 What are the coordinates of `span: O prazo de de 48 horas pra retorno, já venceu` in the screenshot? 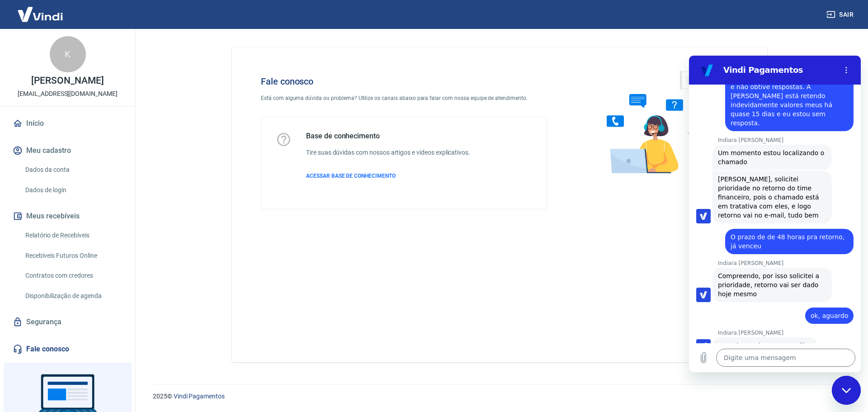 It's located at (101, 186).